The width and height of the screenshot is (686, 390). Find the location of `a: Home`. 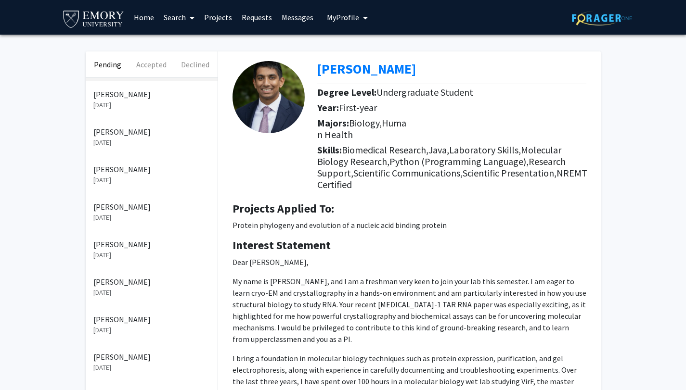

a: Home is located at coordinates (144, 17).